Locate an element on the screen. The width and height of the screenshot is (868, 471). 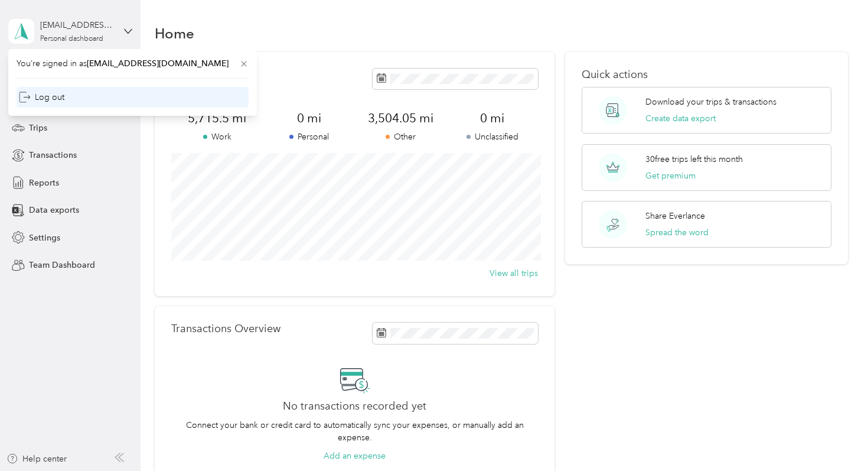
span: Trips is located at coordinates (38, 128).